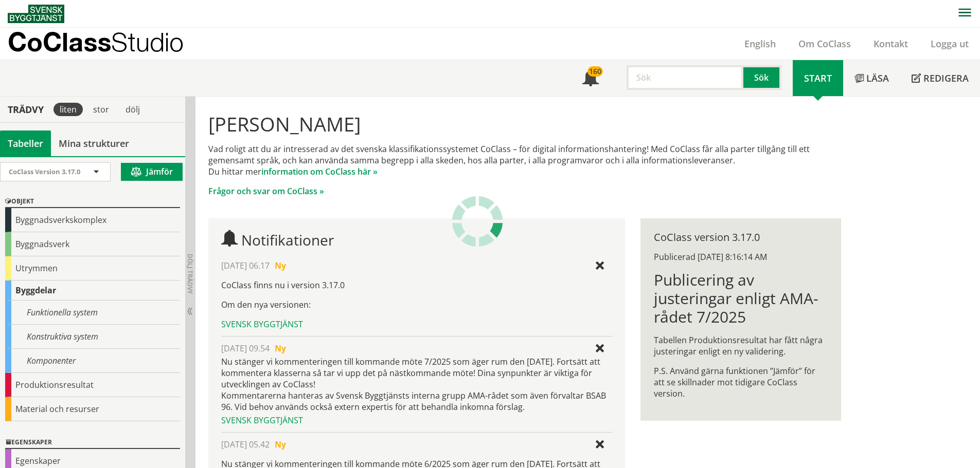 This screenshot has width=980, height=468. Describe the element at coordinates (872, 78) in the screenshot. I see `a: Läsa` at that location.